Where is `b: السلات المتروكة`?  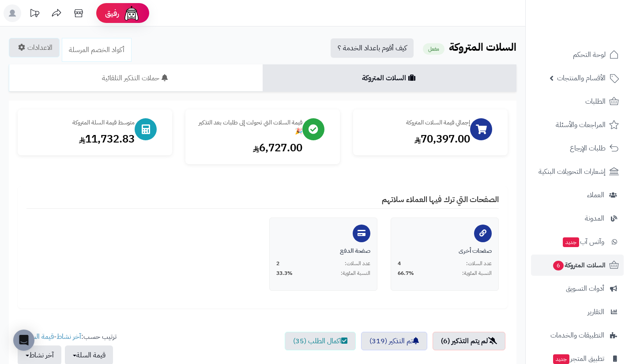
b: السلات المتروكة is located at coordinates (482, 47).